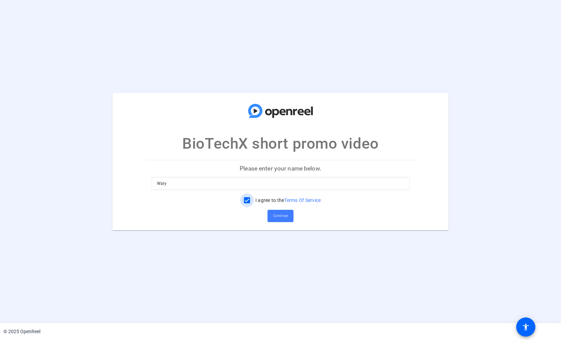 The image size is (561, 340). What do you see at coordinates (288, 200) in the screenshot?
I see `label: I agree to the` at bounding box center [288, 200].